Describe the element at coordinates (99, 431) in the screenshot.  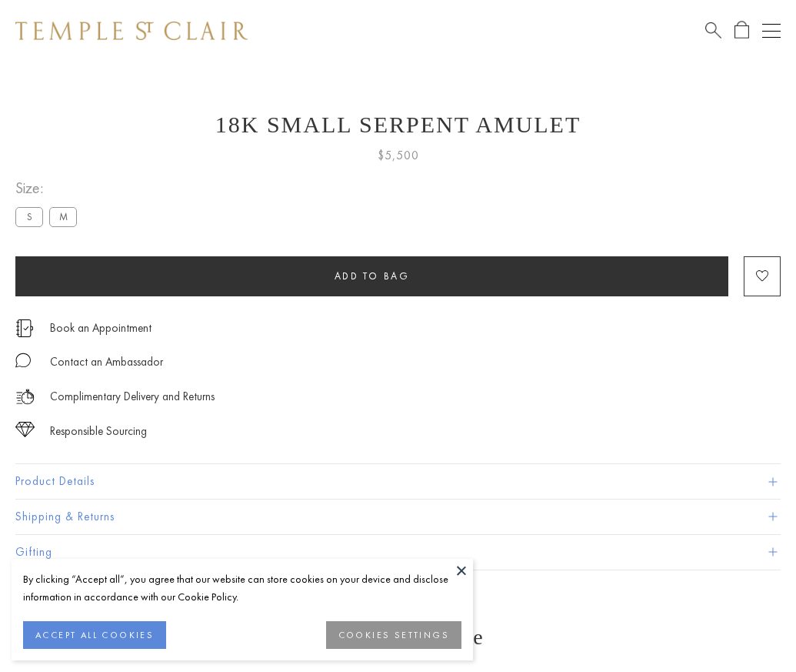
I see `div: Responsible Sourcing` at that location.